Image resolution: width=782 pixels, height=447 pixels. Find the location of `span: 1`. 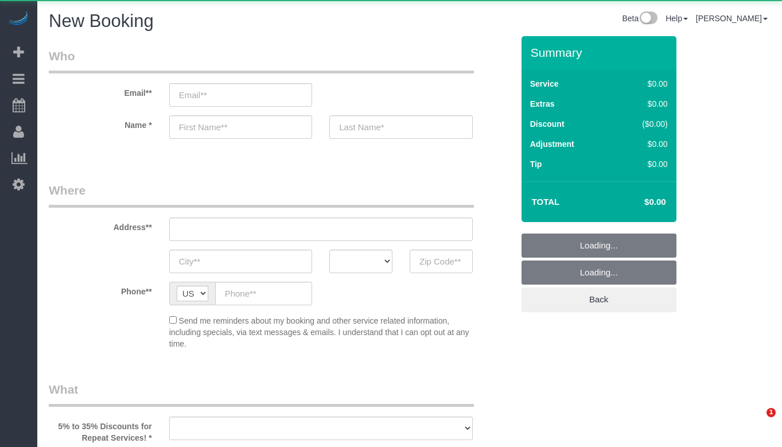

span: 1 is located at coordinates (771, 413).